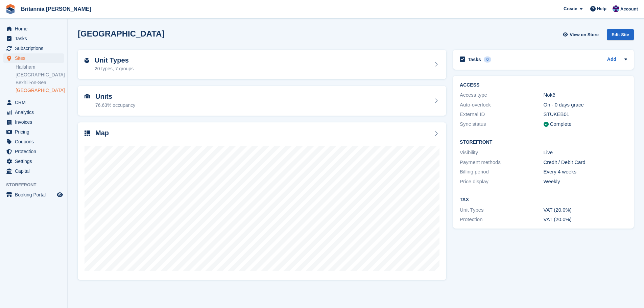 The width and height of the screenshot is (644, 308). I want to click on div: Complete, so click(561, 124).